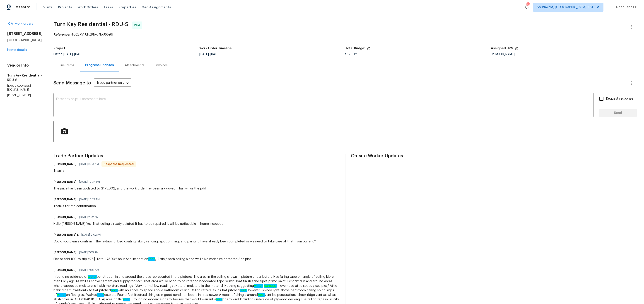 This screenshot has height=304, width=644. I want to click on span: Trade Partner Updates, so click(196, 156).